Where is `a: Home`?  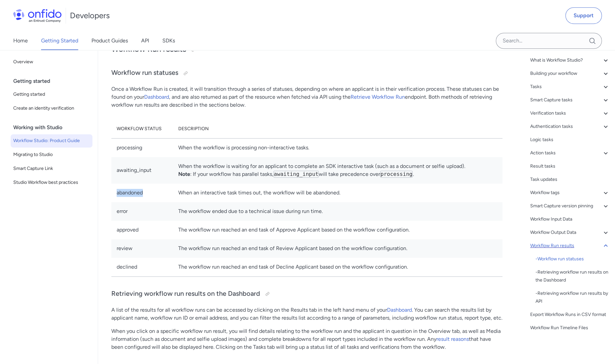 a: Home is located at coordinates (20, 41).